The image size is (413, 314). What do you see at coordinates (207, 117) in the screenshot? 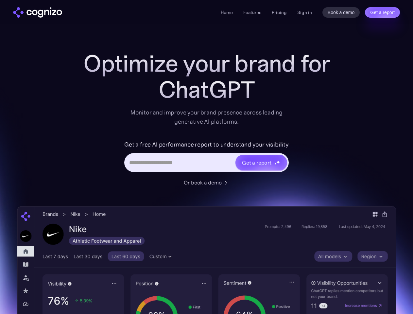
I see `div: Monitor and improve your brand presence across leading generative AI platforms.` at bounding box center [207, 117].